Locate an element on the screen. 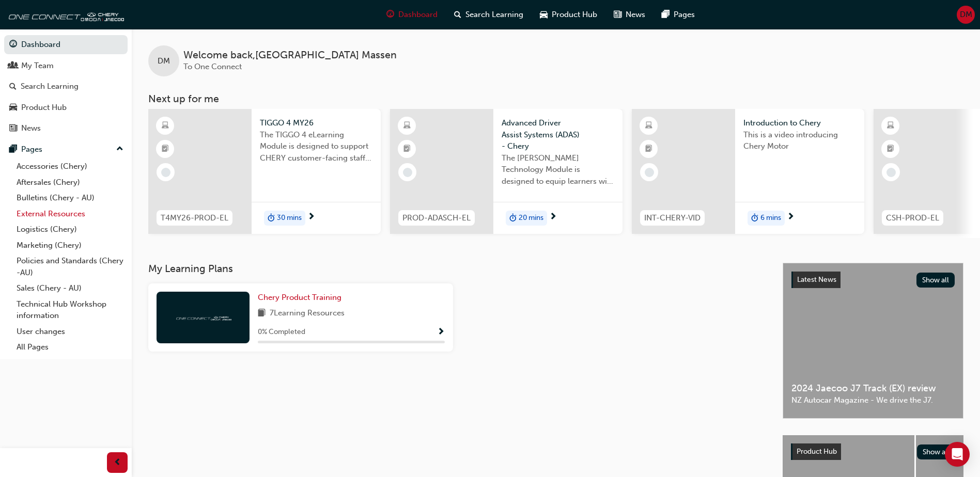 This screenshot has width=980, height=477. span: 20 mins is located at coordinates (531, 218).